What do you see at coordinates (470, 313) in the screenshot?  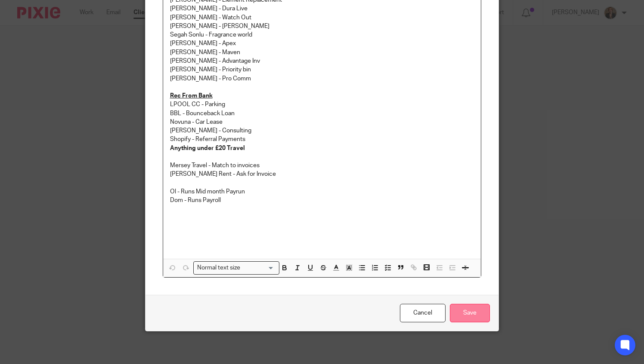 I see `input: Save` at bounding box center [470, 313].